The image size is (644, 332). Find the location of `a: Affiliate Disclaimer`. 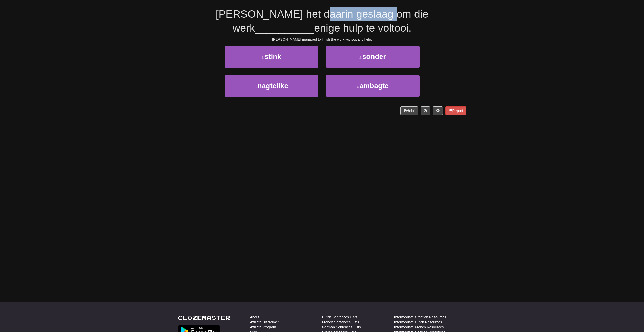

a: Affiliate Disclaimer is located at coordinates (265, 322).